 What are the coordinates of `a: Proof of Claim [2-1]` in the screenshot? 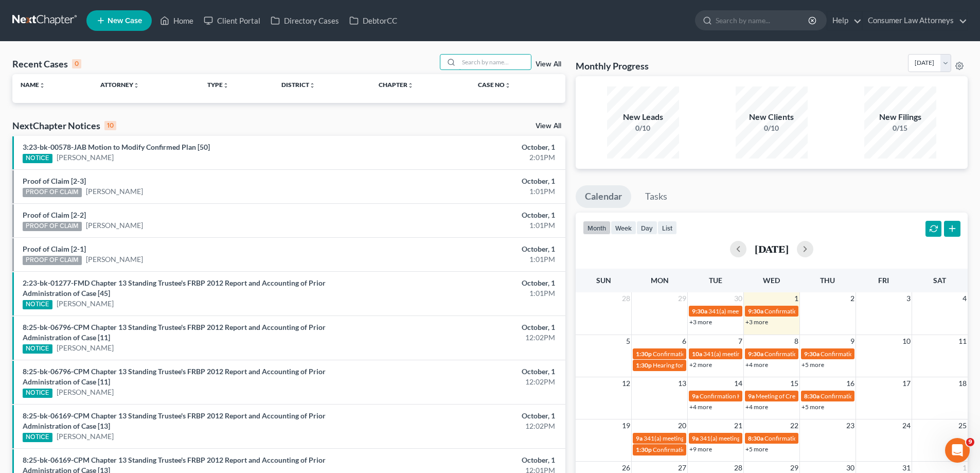 It's located at (54, 248).